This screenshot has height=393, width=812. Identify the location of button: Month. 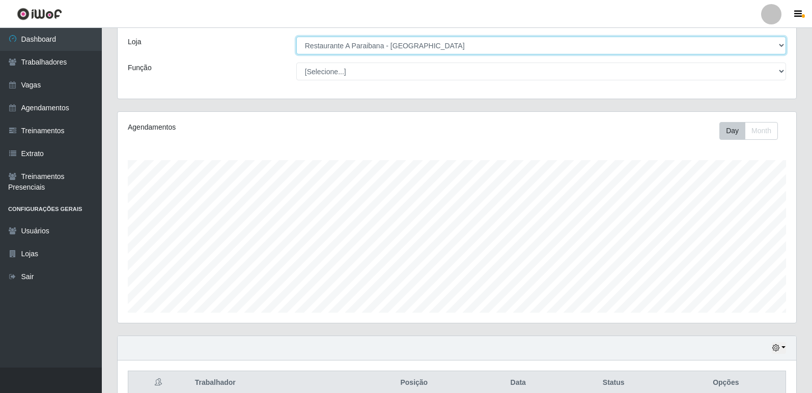
(761, 131).